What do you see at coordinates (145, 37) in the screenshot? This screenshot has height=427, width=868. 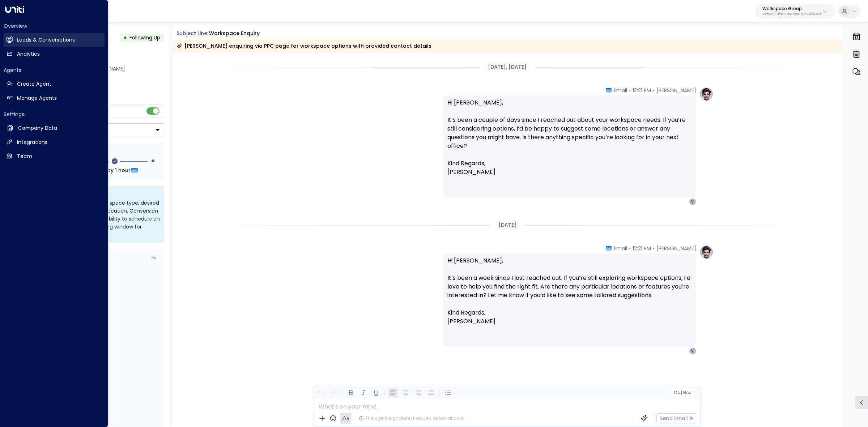 I see `span: Following Up` at bounding box center [145, 37].